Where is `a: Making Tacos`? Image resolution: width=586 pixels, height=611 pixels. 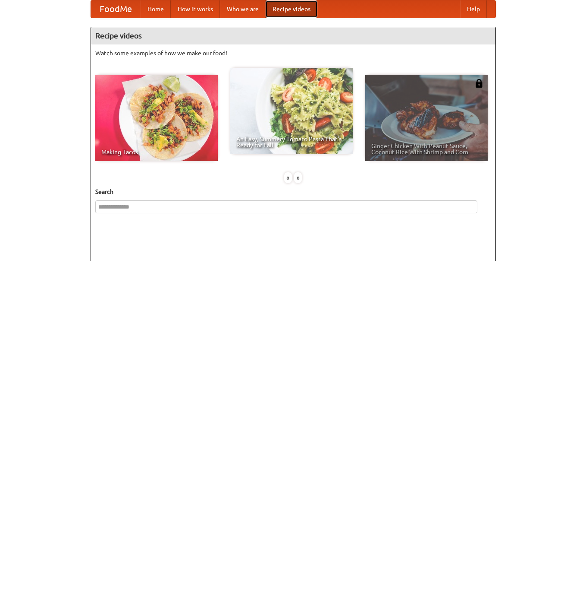
a: Making Tacos is located at coordinates (157, 118).